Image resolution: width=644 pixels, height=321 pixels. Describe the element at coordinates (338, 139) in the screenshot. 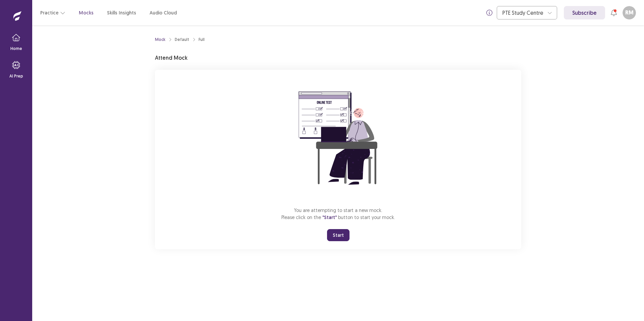

I see `img: attend-mock` at that location.